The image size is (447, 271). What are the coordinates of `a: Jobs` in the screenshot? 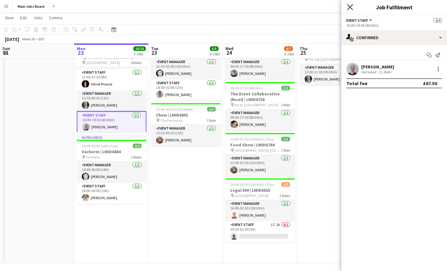 It's located at (38, 18).